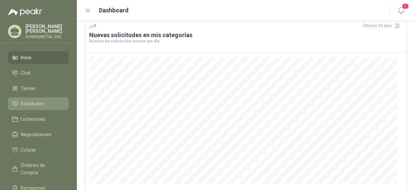 The height and width of the screenshot is (190, 415). What do you see at coordinates (41, 169) in the screenshot?
I see `span: Órdenes de Compra` at bounding box center [41, 169].